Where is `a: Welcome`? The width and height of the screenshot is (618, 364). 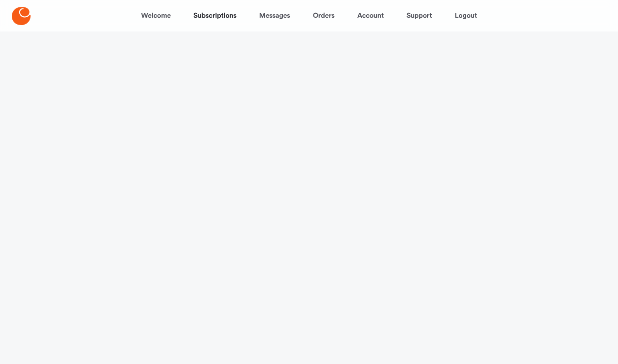 a: Welcome is located at coordinates (155, 16).